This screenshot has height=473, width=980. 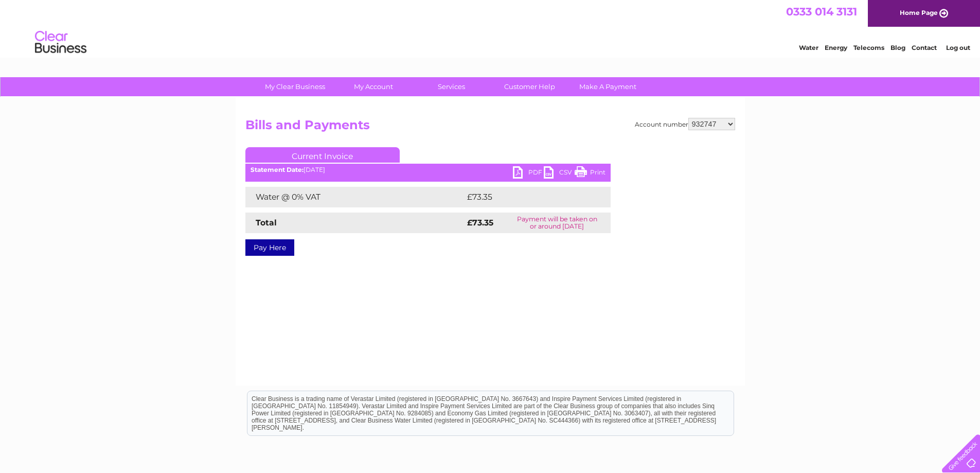 What do you see at coordinates (529, 173) in the screenshot?
I see `a: PDF` at bounding box center [529, 173].